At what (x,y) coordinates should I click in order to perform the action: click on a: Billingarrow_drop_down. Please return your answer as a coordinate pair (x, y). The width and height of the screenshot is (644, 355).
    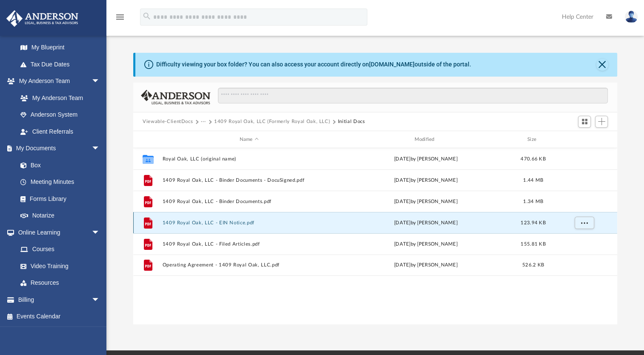
    Looking at the image, I should click on (59, 300).